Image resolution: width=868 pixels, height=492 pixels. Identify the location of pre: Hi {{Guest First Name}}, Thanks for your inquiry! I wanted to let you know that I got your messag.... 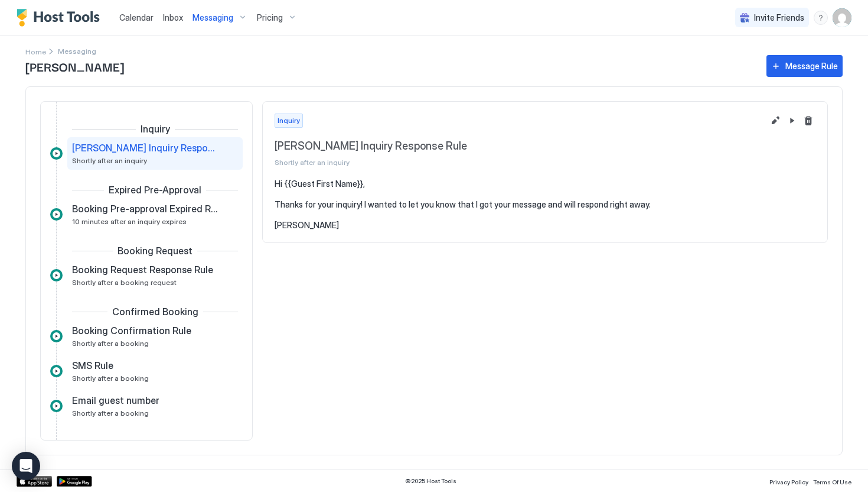
(545, 205).